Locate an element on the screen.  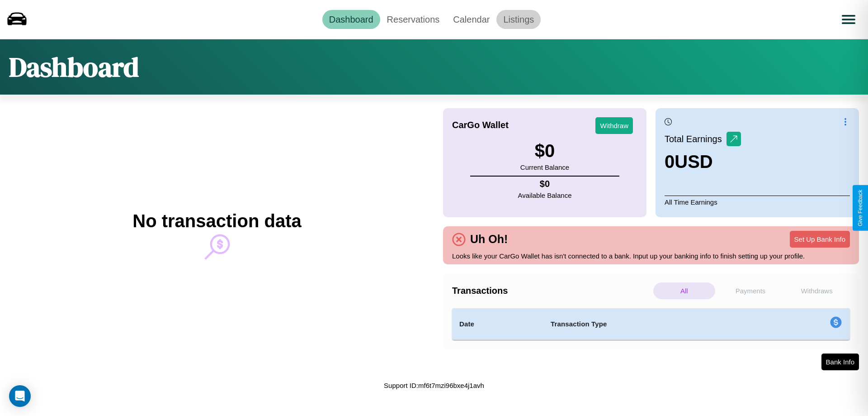
a: Dashboard is located at coordinates (351, 19).